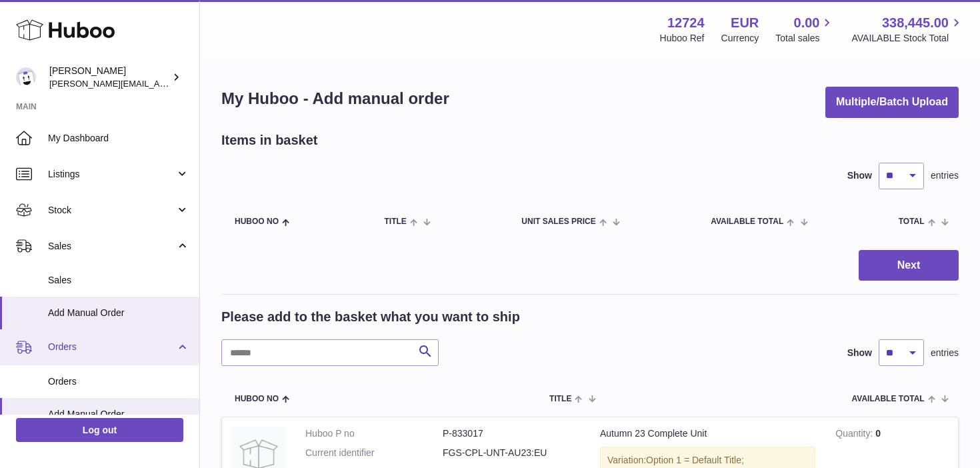 The width and height of the screenshot is (980, 468). I want to click on div: Huboo Ref, so click(682, 38).